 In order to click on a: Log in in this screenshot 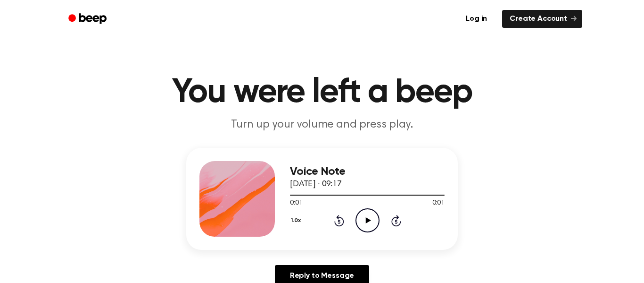, I will do `click(476, 19)`.